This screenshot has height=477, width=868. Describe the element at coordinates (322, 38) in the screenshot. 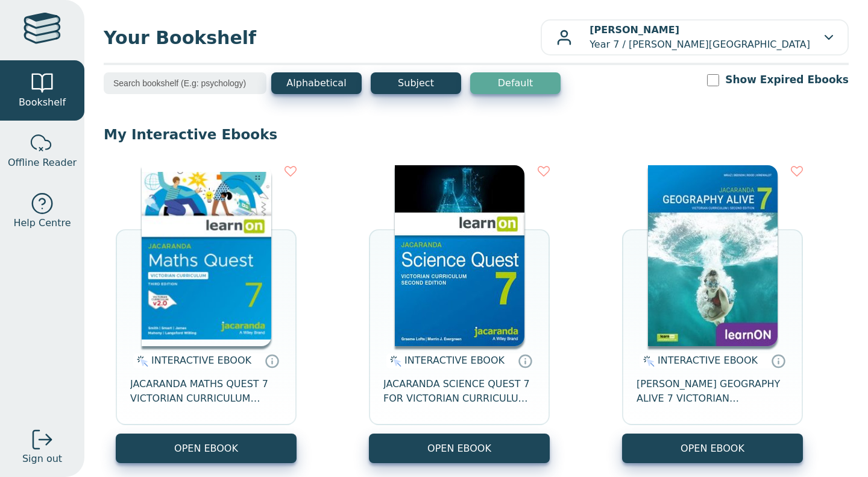

I see `span: Your Bookshelf` at that location.